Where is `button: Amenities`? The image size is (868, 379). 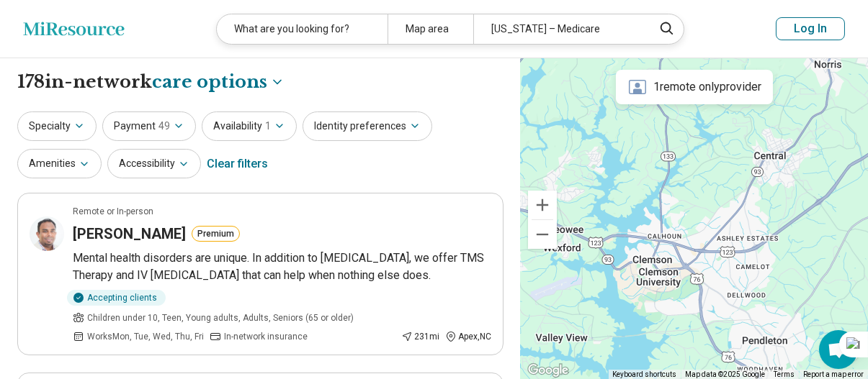 button: Amenities is located at coordinates (59, 164).